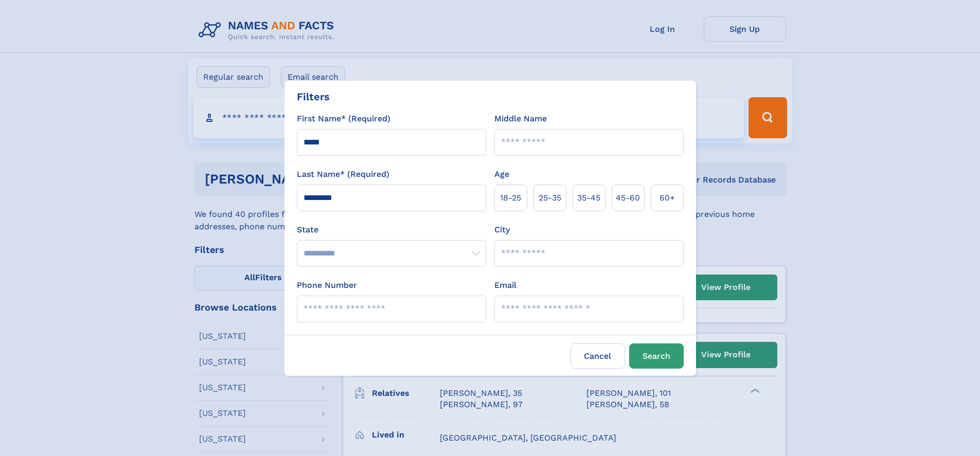  Describe the element at coordinates (343, 174) in the screenshot. I see `label: Last Name* (Required)` at that location.